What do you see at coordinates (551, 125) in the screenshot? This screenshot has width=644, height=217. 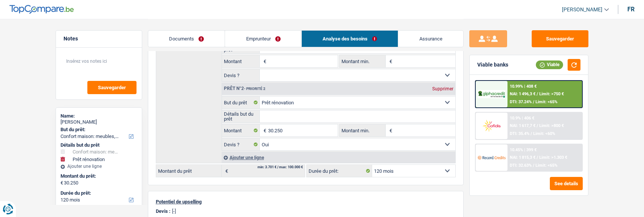 I see `span: Limit: >800 €` at bounding box center [551, 125].